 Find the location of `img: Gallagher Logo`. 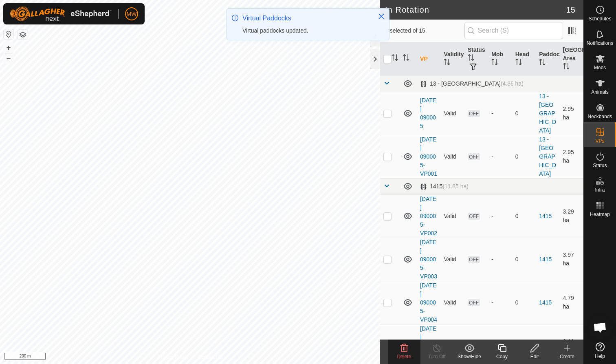

img: Gallagher Logo is located at coordinates (61, 14).